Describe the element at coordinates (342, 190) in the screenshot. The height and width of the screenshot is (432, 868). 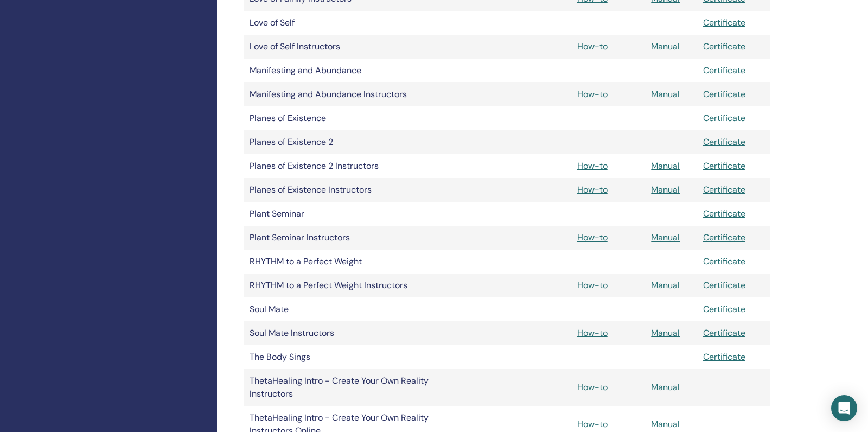
I see `td: Planes of Existence Instructors` at that location.